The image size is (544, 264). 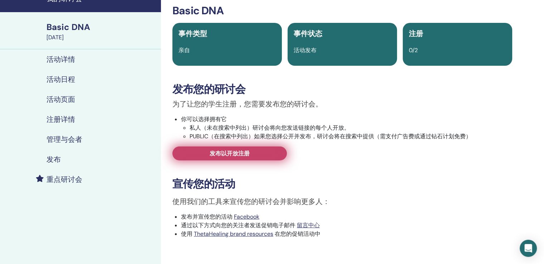 I want to click on li: 发布并宣传您的活动, so click(x=346, y=217).